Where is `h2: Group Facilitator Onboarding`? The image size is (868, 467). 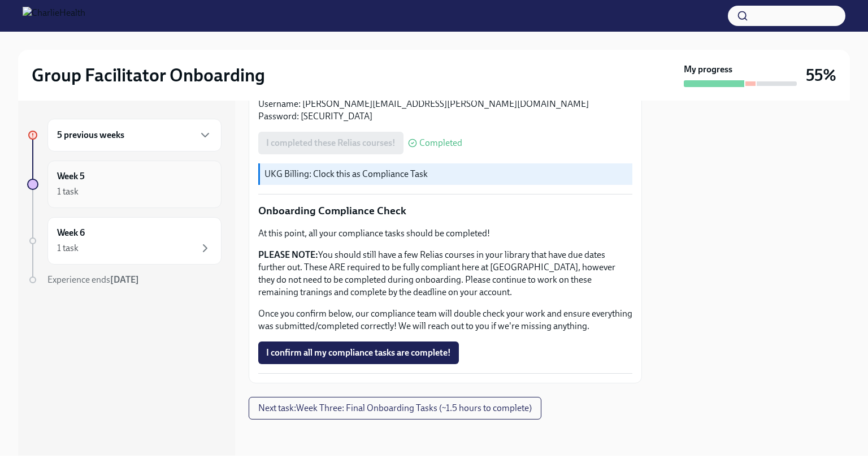
h2: Group Facilitator Onboarding is located at coordinates (148, 75).